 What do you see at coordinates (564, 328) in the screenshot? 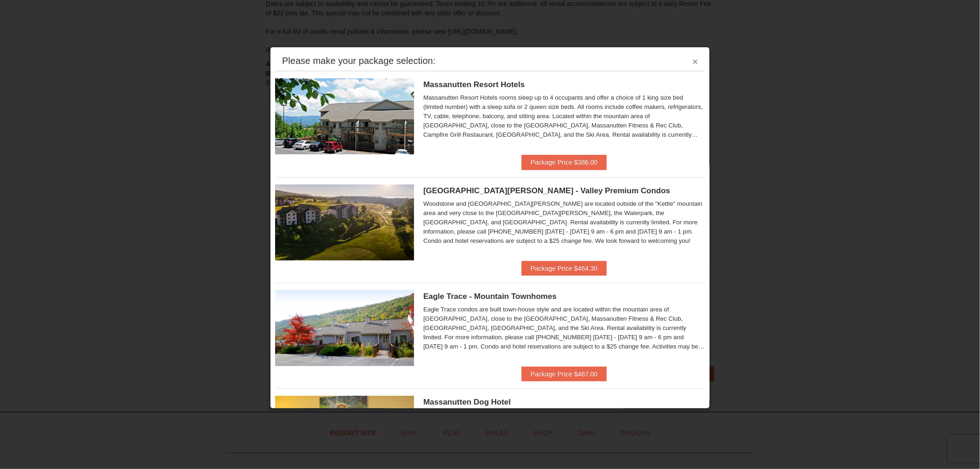
I see `div: Eagle Trace condos are built town-house style and are located within the mountain area of [GEOGRA...` at bounding box center [564, 328].